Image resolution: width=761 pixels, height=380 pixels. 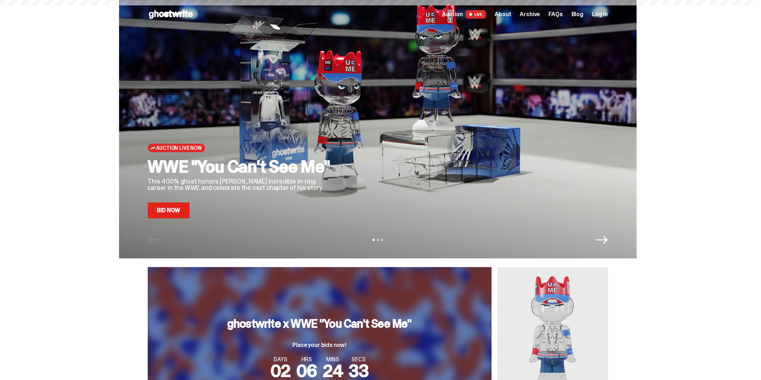 I want to click on span: DAYS, so click(x=280, y=360).